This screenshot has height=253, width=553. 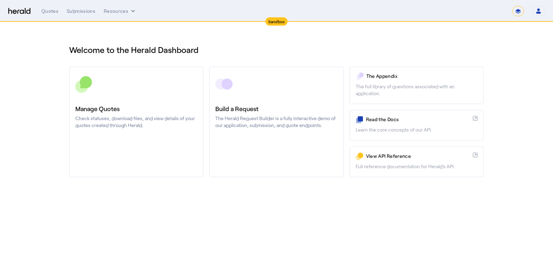 What do you see at coordinates (136, 122) in the screenshot?
I see `a: Manage QuotesCheck statuses, download files, and view details of your quotes created through Herald.` at bounding box center [136, 122].